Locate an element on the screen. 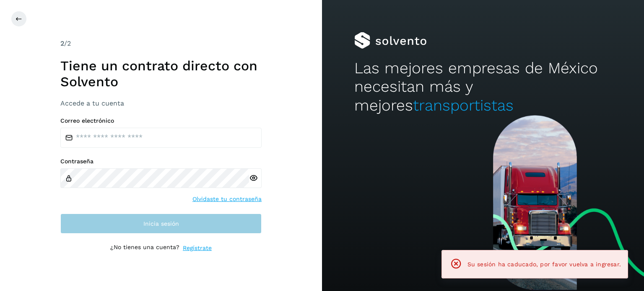 This screenshot has width=644, height=291. label: Contraseña is located at coordinates (161, 162).